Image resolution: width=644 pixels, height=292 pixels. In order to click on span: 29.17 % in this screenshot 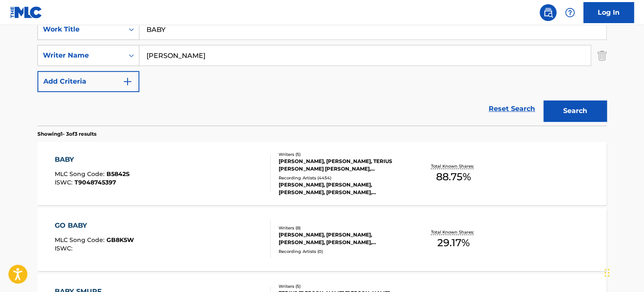, I will do `click(453, 243)`.